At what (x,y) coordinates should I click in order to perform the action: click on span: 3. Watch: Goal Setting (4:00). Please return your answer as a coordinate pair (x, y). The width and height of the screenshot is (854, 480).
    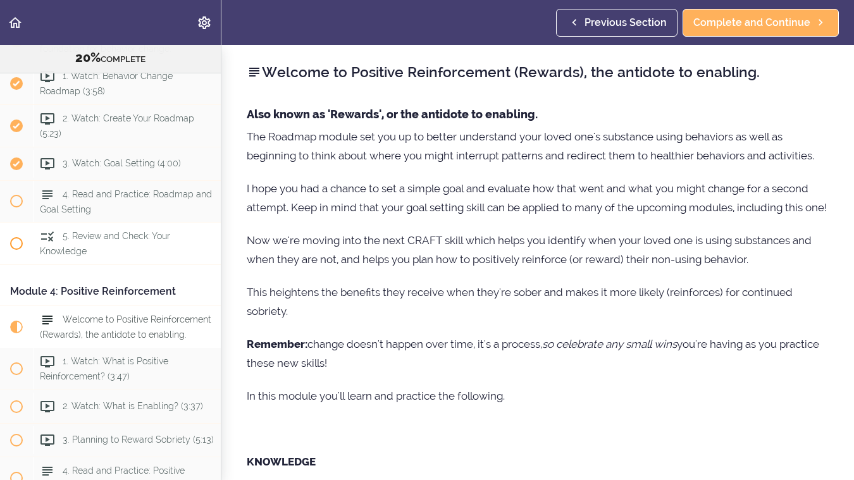
    Looking at the image, I should click on (121, 163).